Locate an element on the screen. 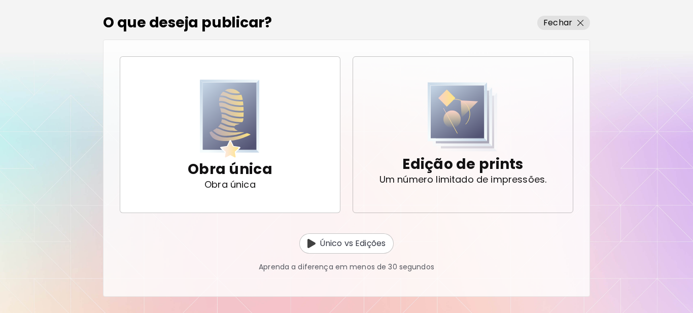  img: Print Edition is located at coordinates (463, 117).